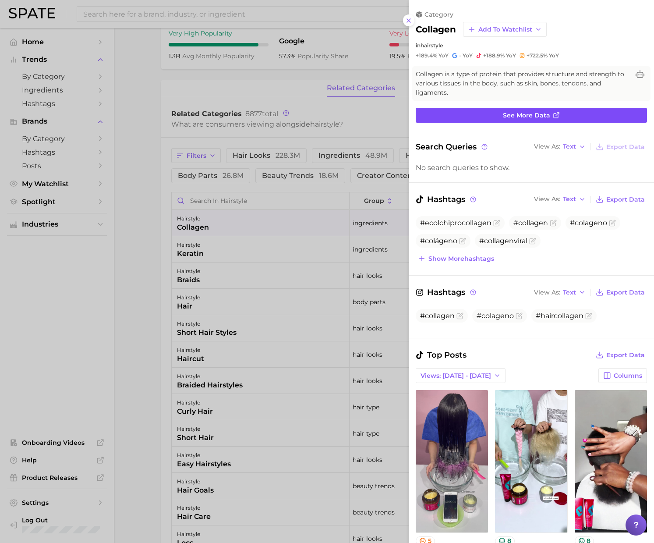  I want to click on span: category, so click(439, 14).